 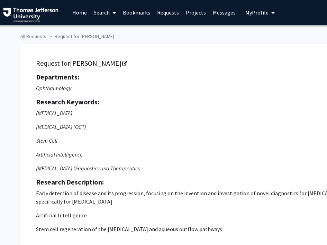 I want to click on a: Requests, so click(x=168, y=12).